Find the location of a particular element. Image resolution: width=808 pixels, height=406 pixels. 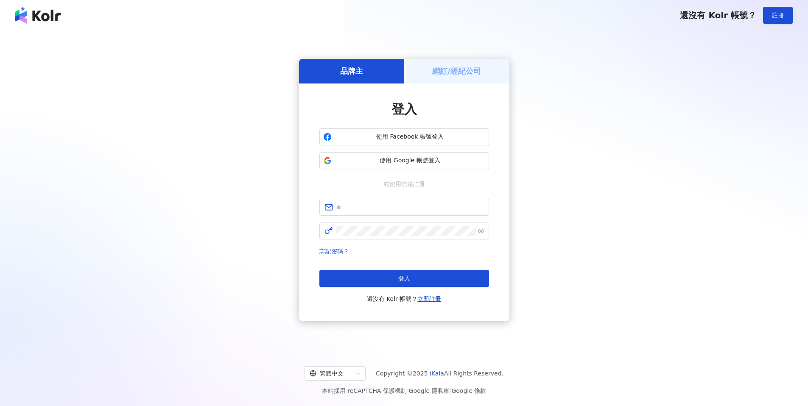

span: 或使用信箱註冊 is located at coordinates (404, 184).